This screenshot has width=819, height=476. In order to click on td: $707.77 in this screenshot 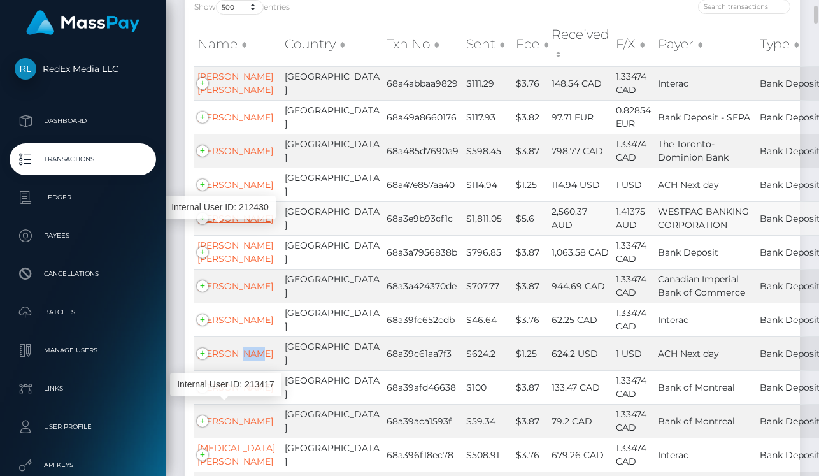, I will do `click(488, 285)`.